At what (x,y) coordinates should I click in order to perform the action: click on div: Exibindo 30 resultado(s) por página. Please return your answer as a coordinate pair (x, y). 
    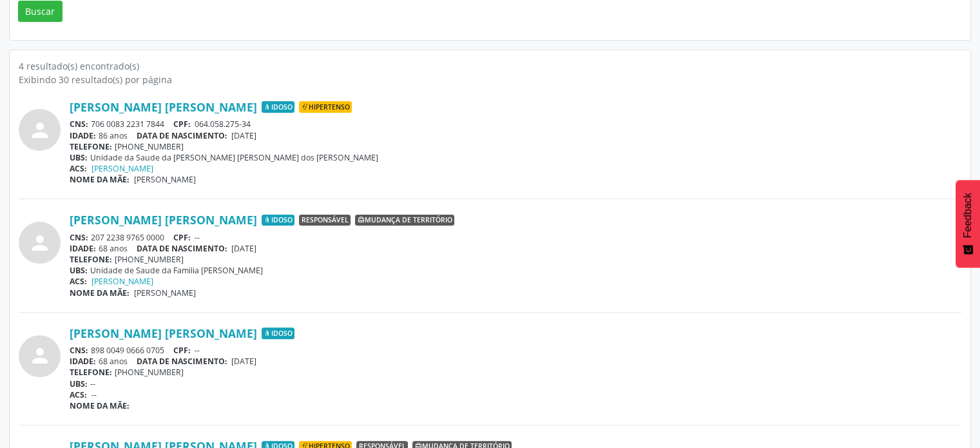
    Looking at the image, I should click on (490, 79).